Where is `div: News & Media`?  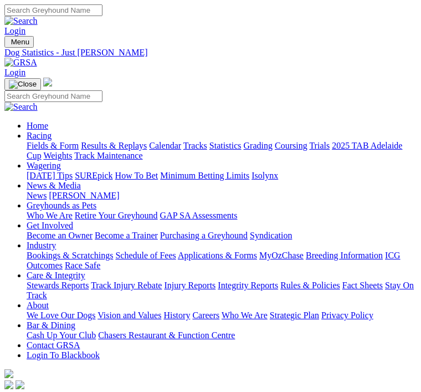 div: News & Media is located at coordinates (222, 196).